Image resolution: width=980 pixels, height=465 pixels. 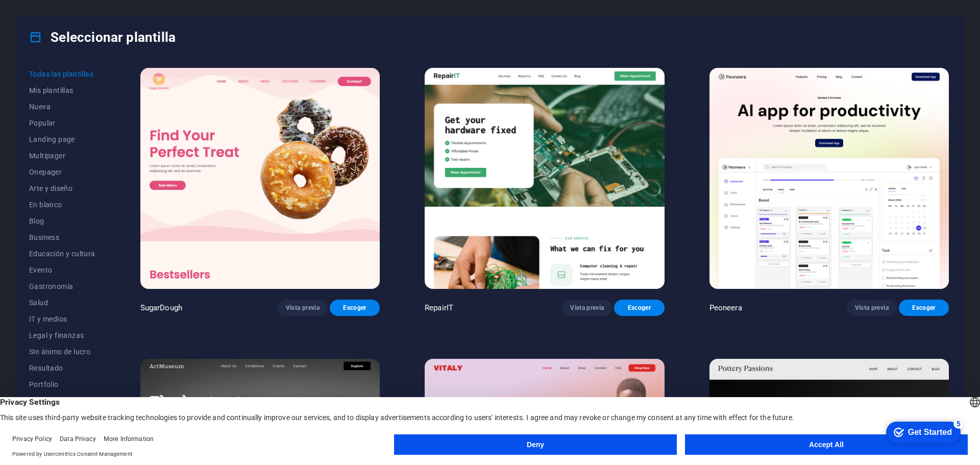 What do you see at coordinates (62, 270) in the screenshot?
I see `span: Evento` at bounding box center [62, 270].